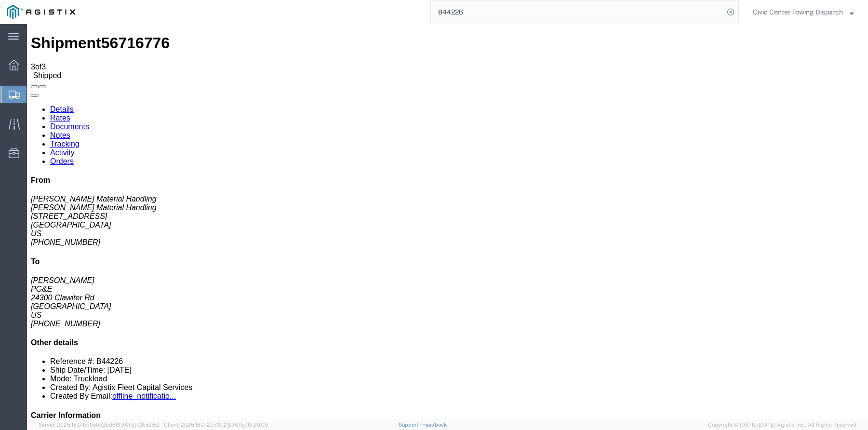 The width and height of the screenshot is (868, 430). I want to click on a: Documents, so click(42, 102).